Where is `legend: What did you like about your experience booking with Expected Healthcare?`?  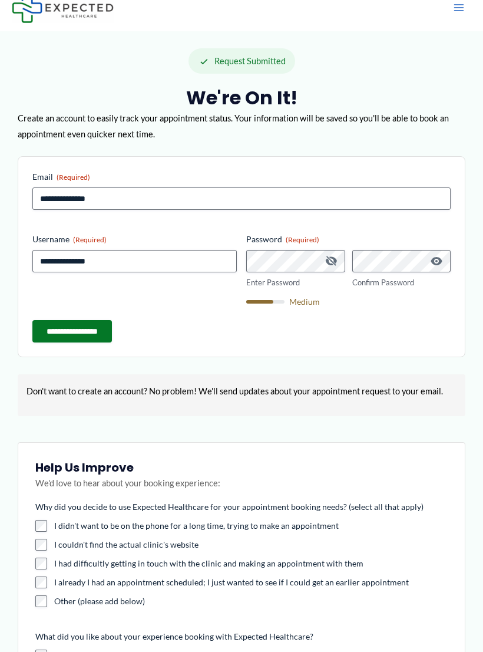 legend: What did you like about your experience booking with Expected Healthcare? is located at coordinates (174, 636).